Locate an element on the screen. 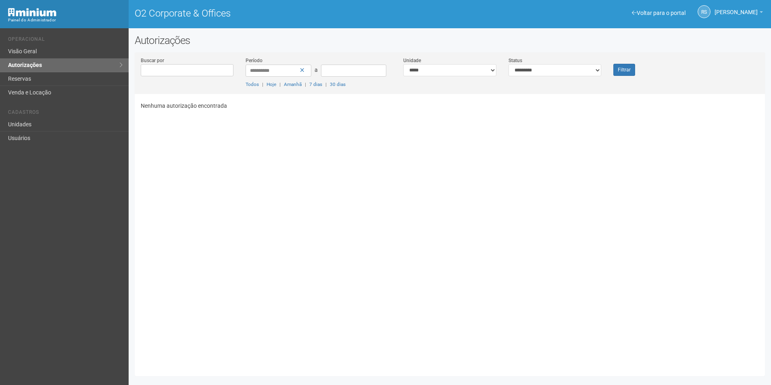 The image size is (771, 385). a: 30 dias is located at coordinates (338, 84).